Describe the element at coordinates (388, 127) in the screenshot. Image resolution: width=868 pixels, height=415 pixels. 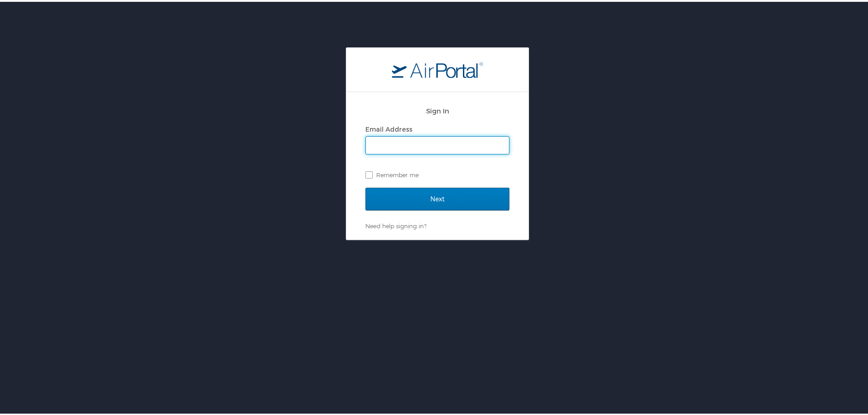
I see `label: Email Address` at that location.